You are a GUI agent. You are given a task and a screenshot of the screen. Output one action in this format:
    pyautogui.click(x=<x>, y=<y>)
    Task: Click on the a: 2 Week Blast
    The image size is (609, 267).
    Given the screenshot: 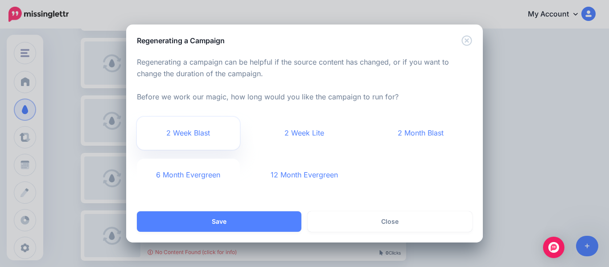 What is the action you would take?
    pyautogui.click(x=188, y=133)
    